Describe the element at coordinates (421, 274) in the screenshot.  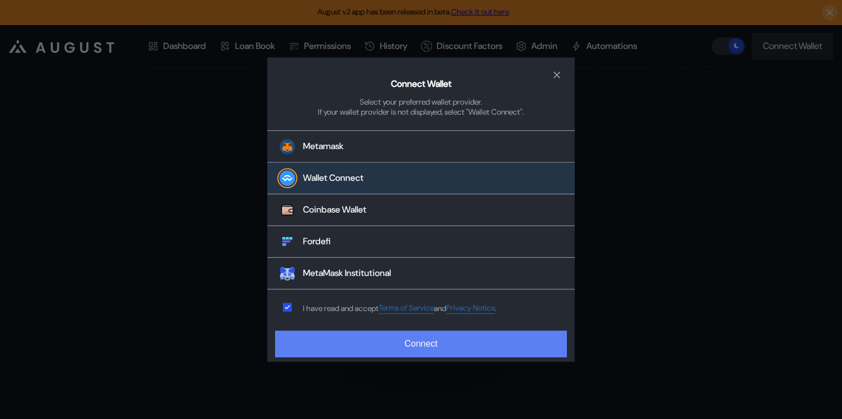
I see `button: MetaMask InstitutionalMetaMask Institutional` at that location.